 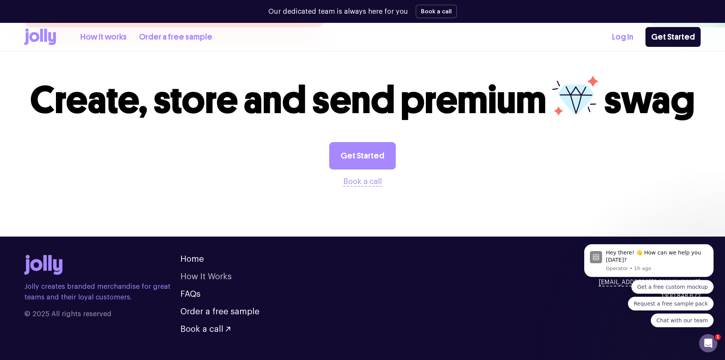 What do you see at coordinates (23, 22) in the screenshot?
I see `img: Profile image for Operator` at bounding box center [23, 22].